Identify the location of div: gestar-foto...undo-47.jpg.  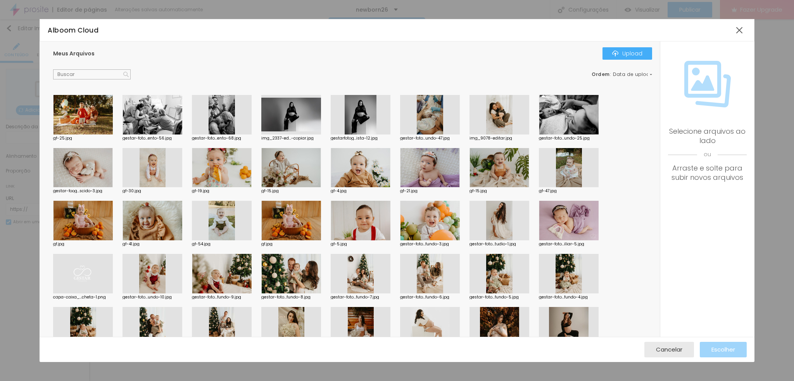
(430, 138).